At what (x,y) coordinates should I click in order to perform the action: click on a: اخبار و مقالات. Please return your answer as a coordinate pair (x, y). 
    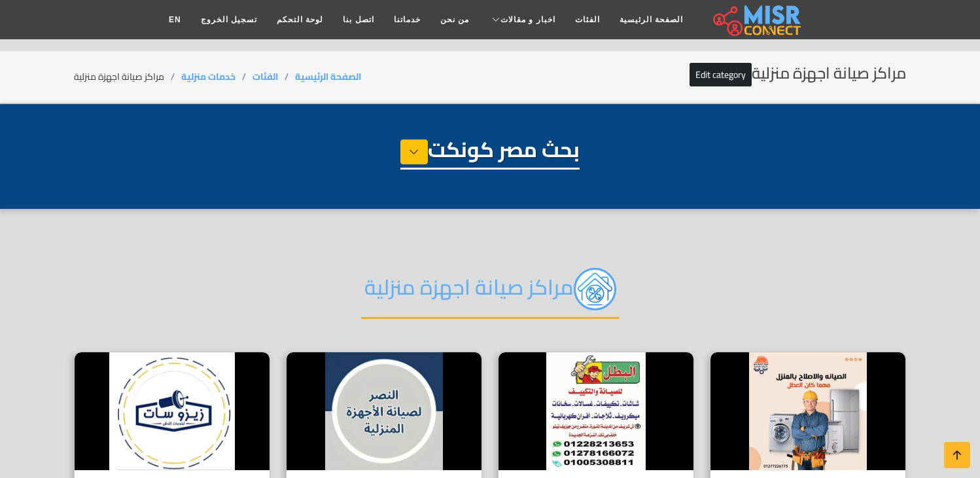
    Looking at the image, I should click on (522, 19).